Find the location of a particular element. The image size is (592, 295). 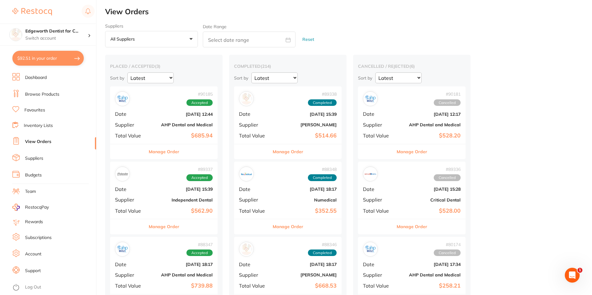

a: Rewards is located at coordinates (34, 222).